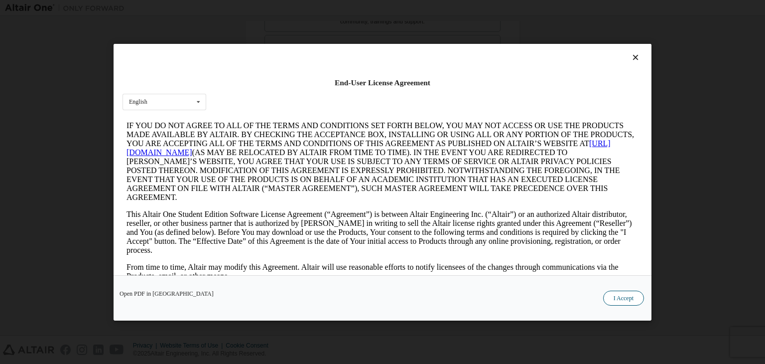  I want to click on p: This Altair One Student Edition Software License Agreement (“Agreement”) is between Altair Engine..., so click(260, 116).